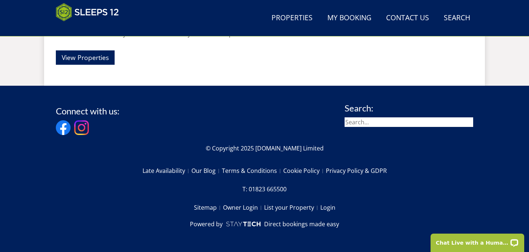 Image resolution: width=529 pixels, height=252 pixels. I want to click on a: Late Availability, so click(167, 170).